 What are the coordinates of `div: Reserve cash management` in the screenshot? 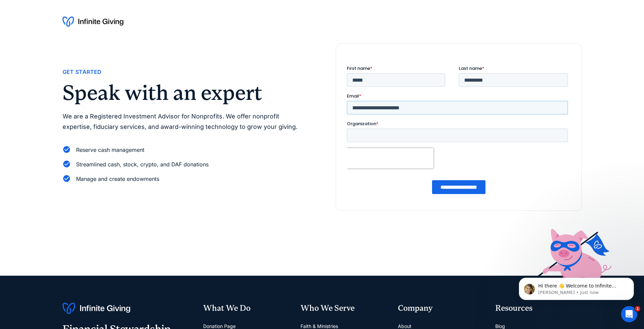 It's located at (110, 150).